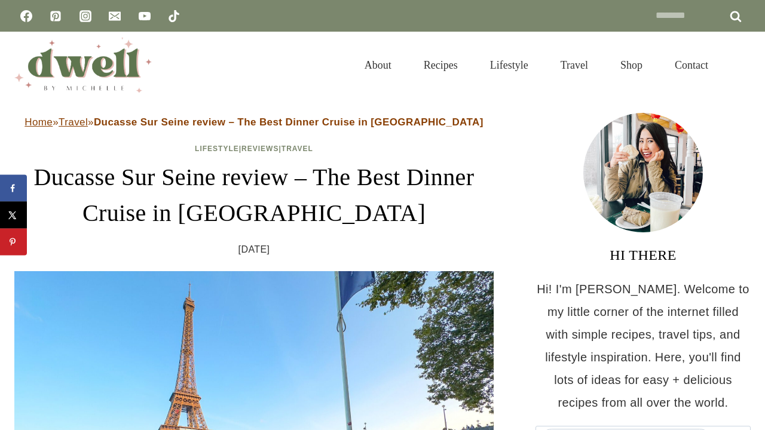 The image size is (765, 430). Describe the element at coordinates (83, 65) in the screenshot. I see `a: DWELL by michelle` at that location.